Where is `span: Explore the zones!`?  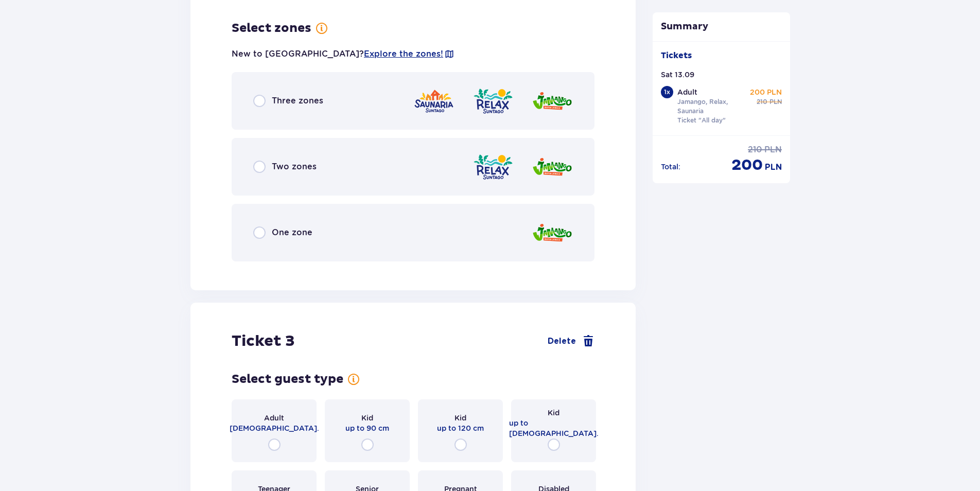
span: Explore the zones! is located at coordinates (404, 54).